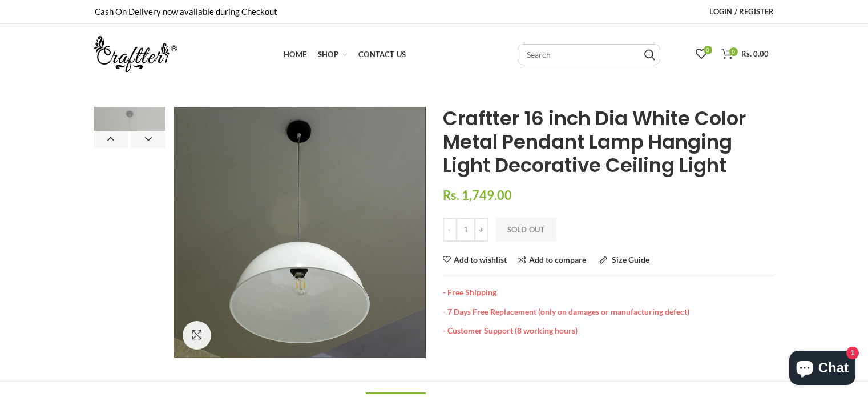  What do you see at coordinates (594, 142) in the screenshot?
I see `span: Craftter 16 inch Dia White Color Metal Pendant Lamp Hanging Light Decorative Ceiling Light` at bounding box center [594, 142].